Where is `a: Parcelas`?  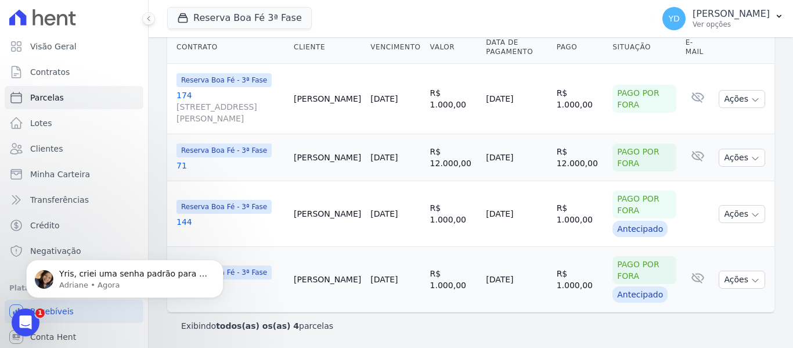
a: Parcelas is located at coordinates (74, 98).